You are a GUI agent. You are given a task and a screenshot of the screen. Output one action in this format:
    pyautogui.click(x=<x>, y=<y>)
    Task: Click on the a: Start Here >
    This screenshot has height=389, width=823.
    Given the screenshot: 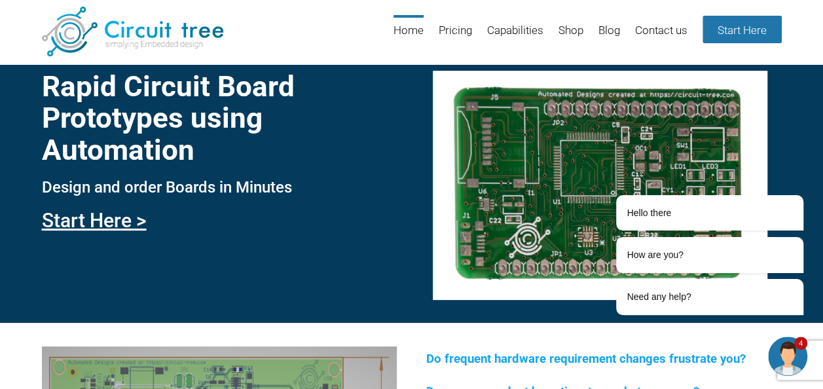 What is the action you would take?
    pyautogui.click(x=94, y=220)
    